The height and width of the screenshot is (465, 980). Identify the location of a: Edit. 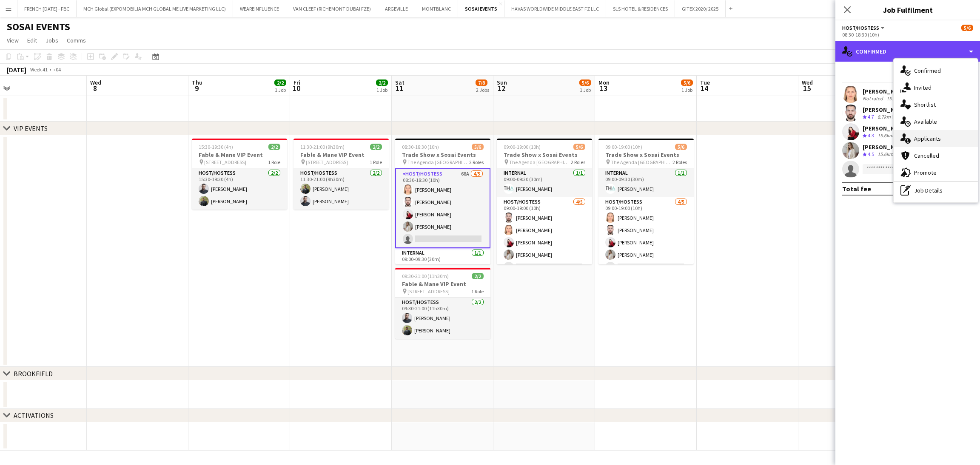
(32, 41).